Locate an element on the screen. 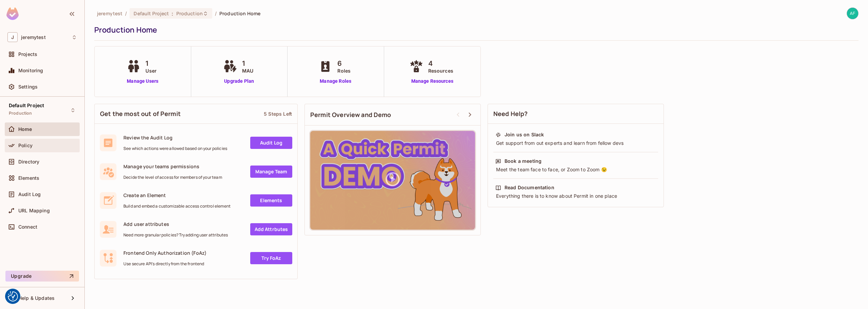 Image resolution: width=868 pixels, height=309 pixels. div: Read Documentation is located at coordinates (529, 188).